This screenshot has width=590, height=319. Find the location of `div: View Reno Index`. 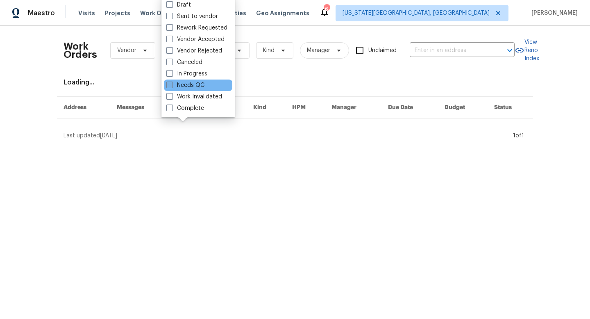

div: View Reno Index is located at coordinates (527, 50).